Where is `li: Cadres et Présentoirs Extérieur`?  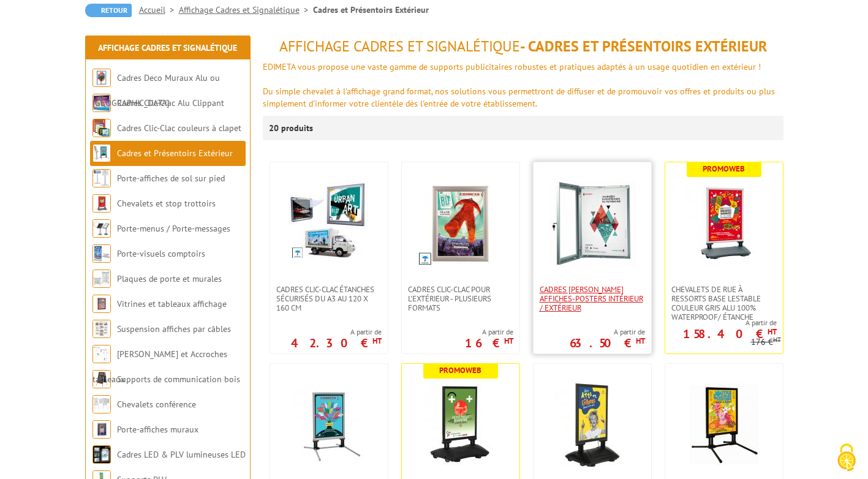 li: Cadres et Présentoirs Extérieur is located at coordinates (370, 10).